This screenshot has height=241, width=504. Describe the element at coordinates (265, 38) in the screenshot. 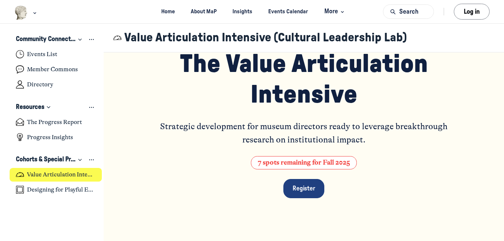

I see `h1: Value Articulation Intensive (Cultural Leadership Lab)` at that location.